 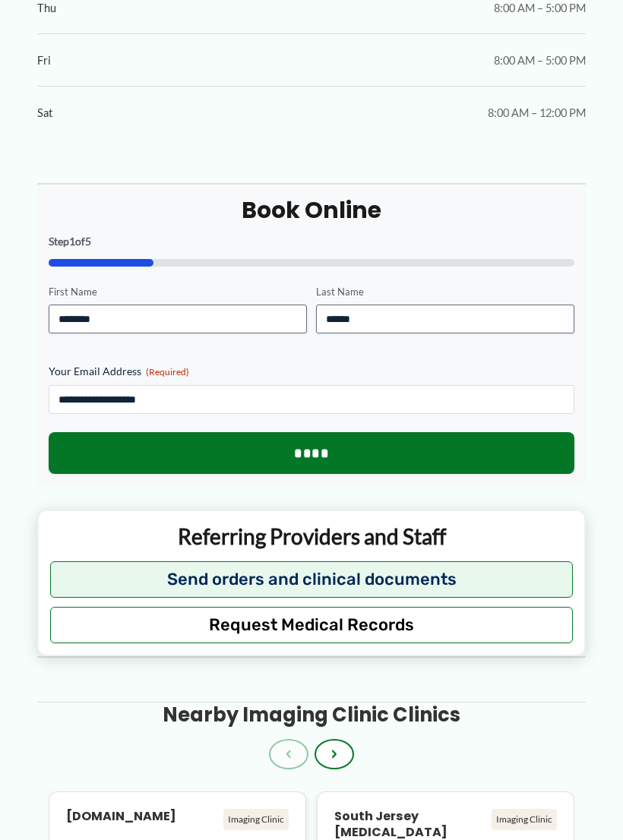 What do you see at coordinates (178, 292) in the screenshot?
I see `label: First Name` at bounding box center [178, 292].